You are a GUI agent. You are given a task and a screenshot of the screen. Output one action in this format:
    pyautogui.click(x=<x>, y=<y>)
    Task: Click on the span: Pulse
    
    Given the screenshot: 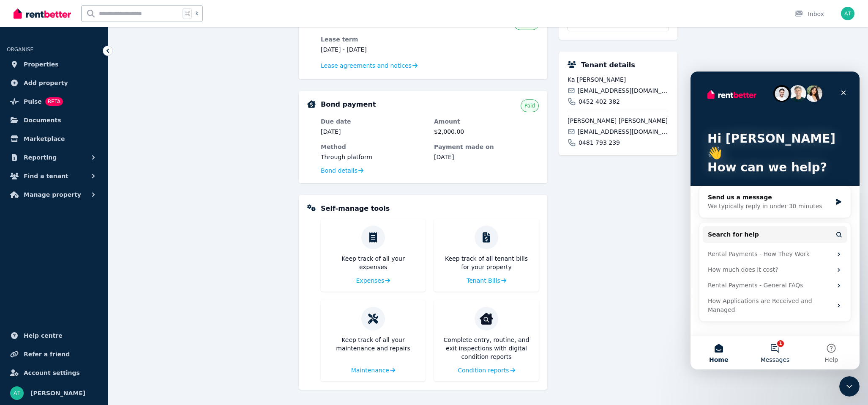 What is the action you would take?
    pyautogui.click(x=33, y=101)
    